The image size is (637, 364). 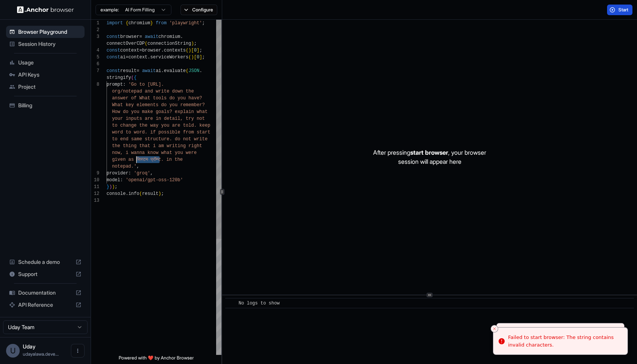 What do you see at coordinates (45, 262) in the screenshot?
I see `span: Schedule a demo` at bounding box center [45, 262].